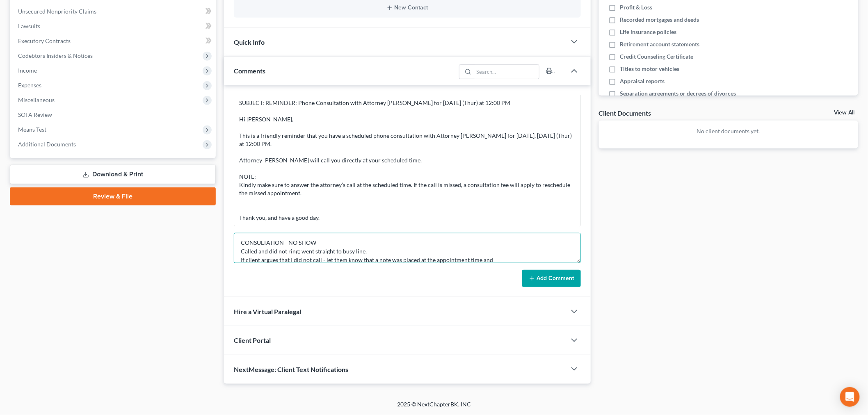 Image resolution: width=868 pixels, height=415 pixels. What do you see at coordinates (844, 113) in the screenshot?
I see `a: View All` at bounding box center [844, 113].